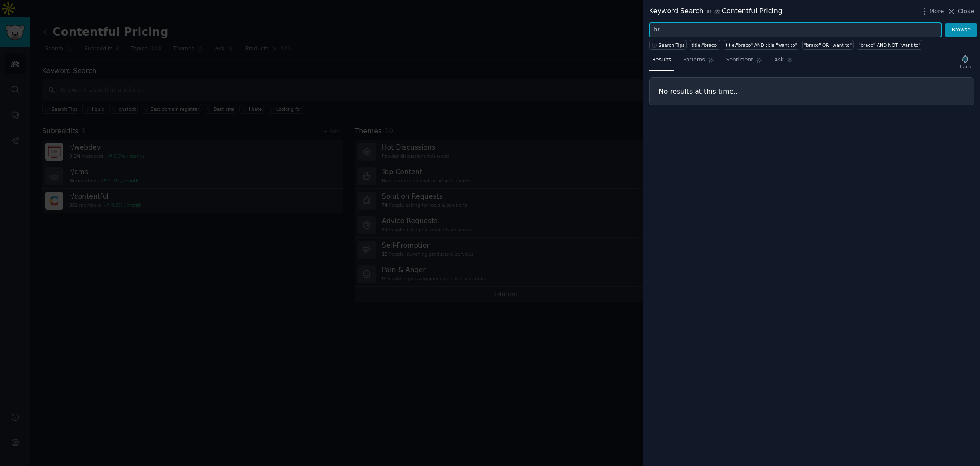 This screenshot has width=980, height=466. Describe the element at coordinates (966, 11) in the screenshot. I see `span: Close` at that location.